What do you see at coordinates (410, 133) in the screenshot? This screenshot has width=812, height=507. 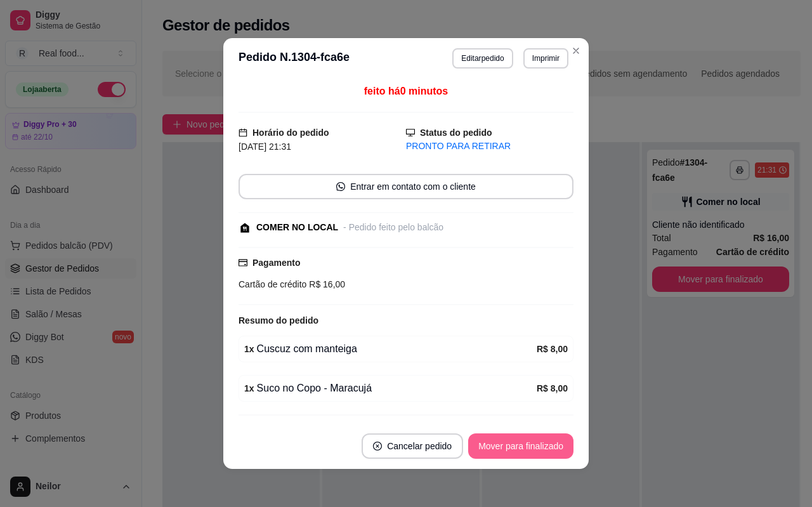 I see `span: desktop` at bounding box center [410, 133].